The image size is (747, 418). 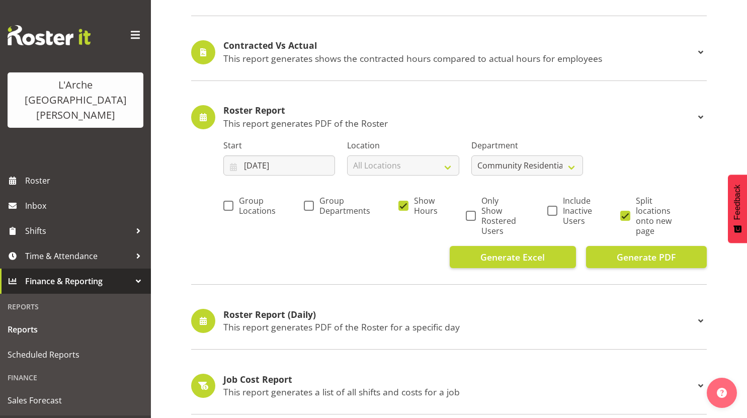 I want to click on span: Scheduled Reports, so click(x=75, y=355).